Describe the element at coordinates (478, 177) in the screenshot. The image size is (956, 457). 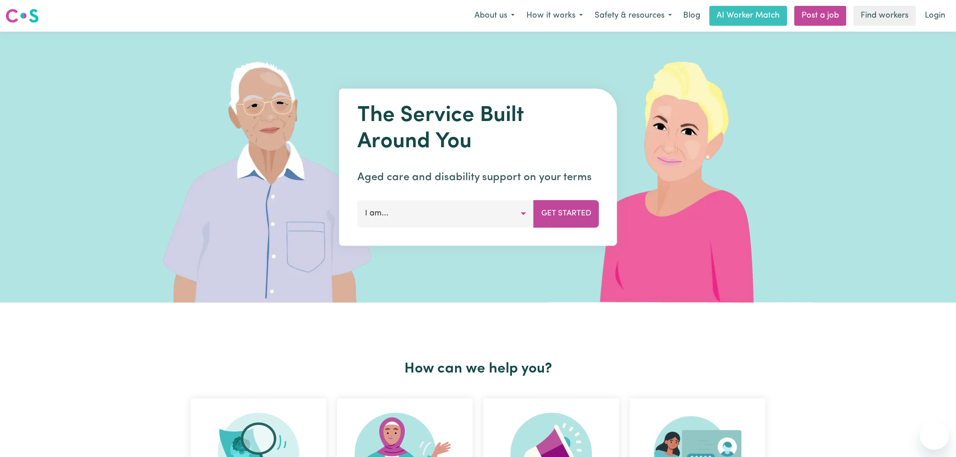
I see `p: Aged care and disability support on your terms` at that location.